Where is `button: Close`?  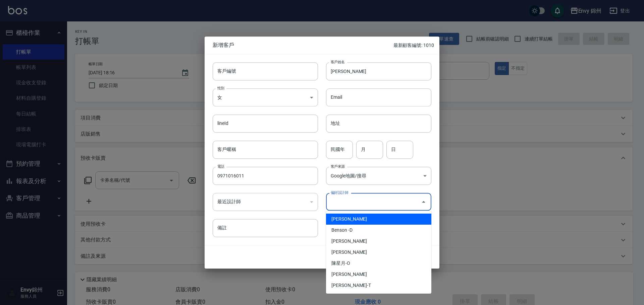
button: Close is located at coordinates (423, 202).